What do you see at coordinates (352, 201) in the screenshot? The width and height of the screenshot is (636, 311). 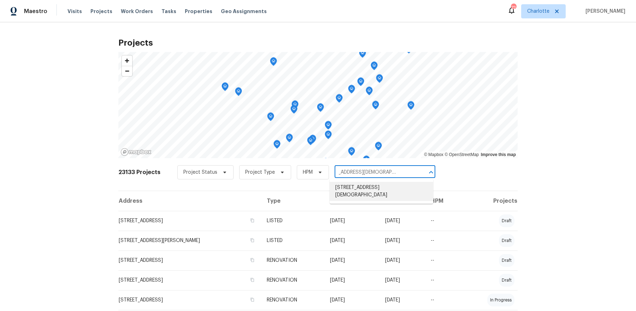 I see `th: Ready` at bounding box center [352, 201].